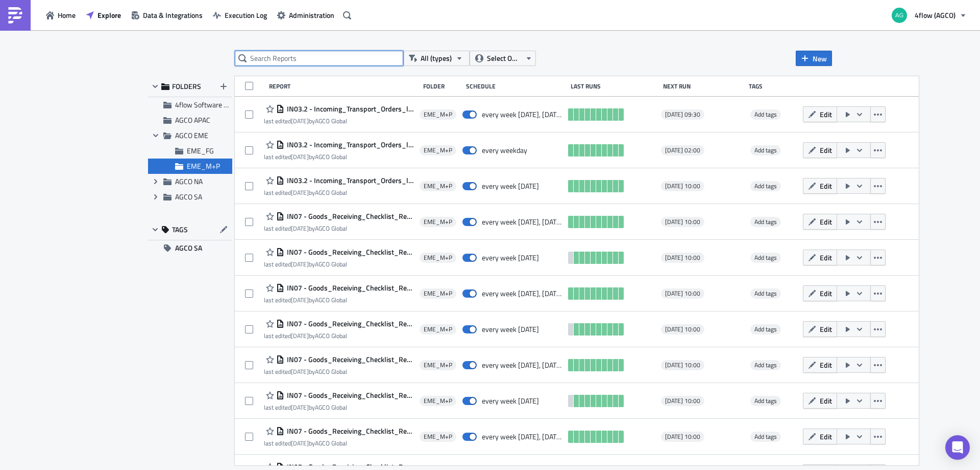 Image resolution: width=980 pixels, height=470 pixels. Describe the element at coordinates (167, 15) in the screenshot. I see `button: Data & Integrations` at that location.